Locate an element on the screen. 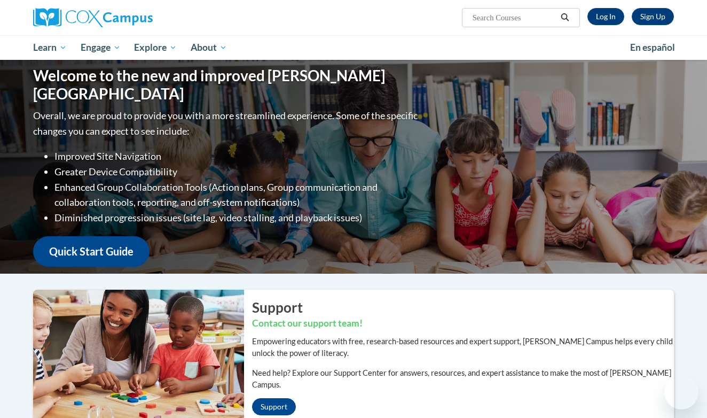 This screenshot has height=418, width=707. li: Enhanced Group Collaboration Tools (Action plans, Group communication and collaboration tools, re... is located at coordinates (237, 195).